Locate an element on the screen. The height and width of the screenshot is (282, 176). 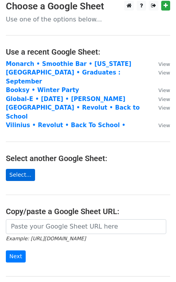
p: Use one of the options below... is located at coordinates (88, 19).